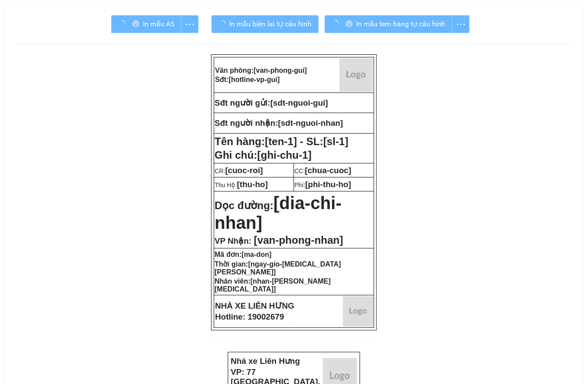  Describe the element at coordinates (298, 240) in the screenshot. I see `span: [van-phong-nhan]` at that location.